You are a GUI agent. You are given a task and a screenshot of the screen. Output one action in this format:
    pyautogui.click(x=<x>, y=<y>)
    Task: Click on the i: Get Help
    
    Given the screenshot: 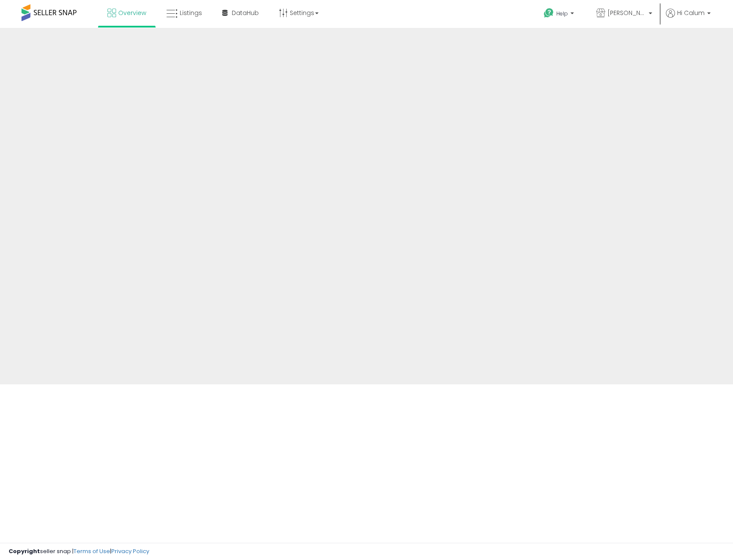 What is the action you would take?
    pyautogui.click(x=548, y=13)
    